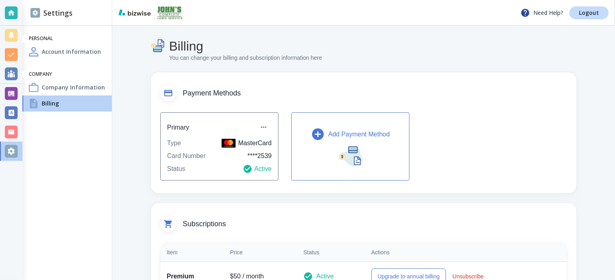 Image resolution: width=615 pixels, height=280 pixels. What do you see at coordinates (466, 252) in the screenshot?
I see `th: Actions` at bounding box center [466, 252].